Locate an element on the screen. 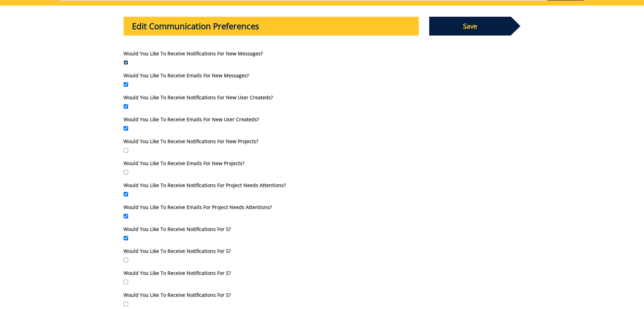 The height and width of the screenshot is (309, 644). button: Save is located at coordinates (475, 26).